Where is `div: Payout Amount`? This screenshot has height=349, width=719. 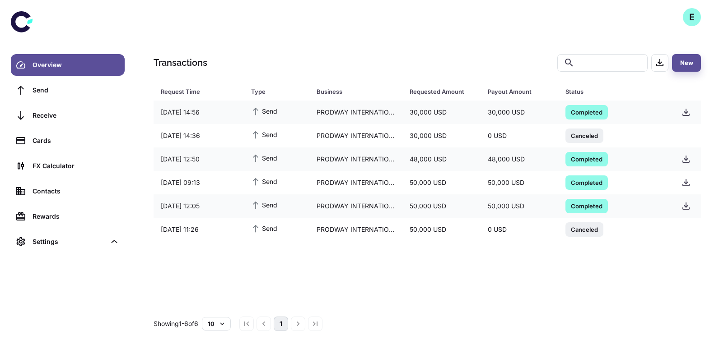
div: Payout Amount is located at coordinates (515, 92).